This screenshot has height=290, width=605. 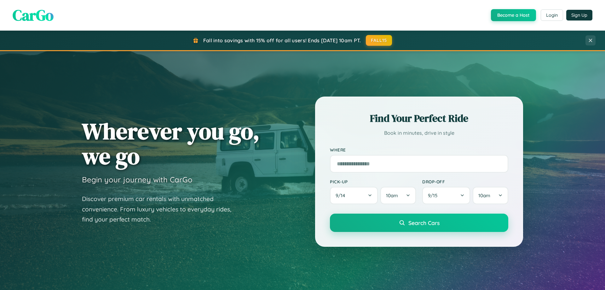 What do you see at coordinates (171, 143) in the screenshot?
I see `h1: Wherever you go, we go` at bounding box center [171, 143].